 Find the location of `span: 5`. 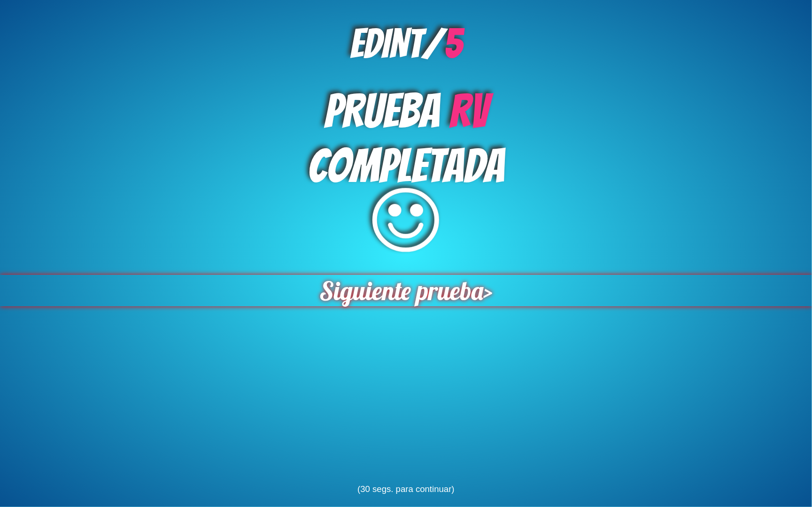

span: 5 is located at coordinates (452, 44).